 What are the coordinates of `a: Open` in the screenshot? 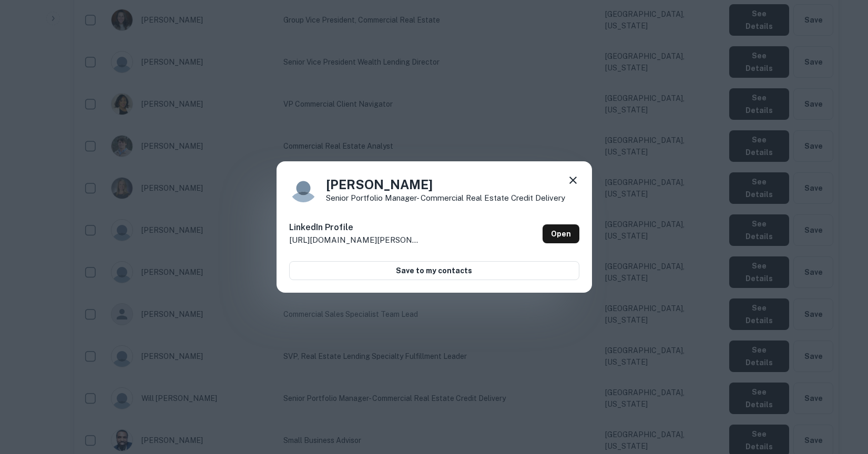 It's located at (561, 234).